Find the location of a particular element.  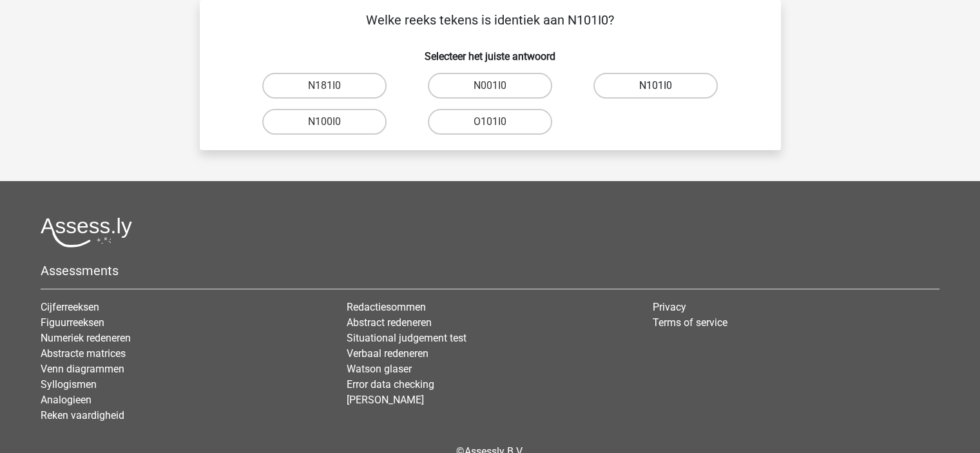

label: N181I0 is located at coordinates (324, 86).